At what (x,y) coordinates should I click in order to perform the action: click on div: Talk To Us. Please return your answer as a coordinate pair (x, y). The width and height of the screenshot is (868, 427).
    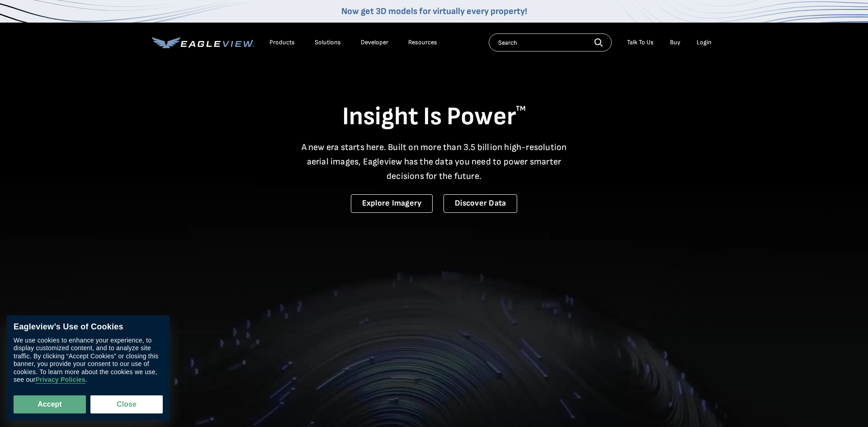
    Looking at the image, I should click on (640, 42).